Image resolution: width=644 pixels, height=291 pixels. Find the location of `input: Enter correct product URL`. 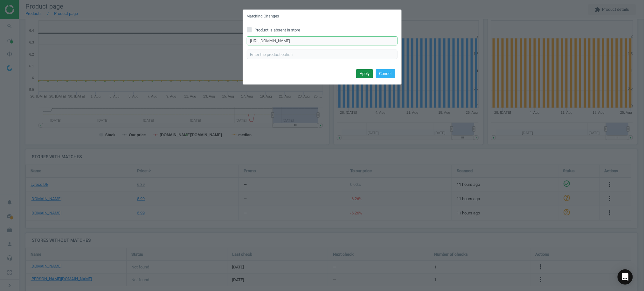

input: Enter correct product URL is located at coordinates (322, 41).